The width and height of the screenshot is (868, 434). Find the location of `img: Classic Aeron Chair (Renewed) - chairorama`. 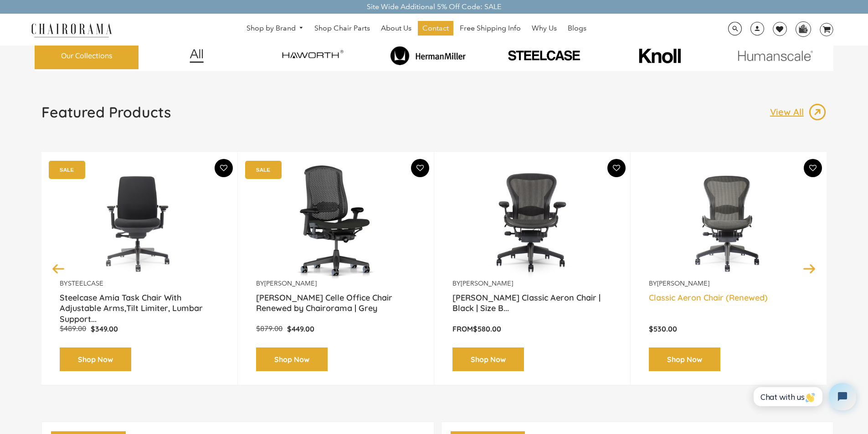

img: Classic Aeron Chair (Renewed) - chairorama is located at coordinates (729, 223).